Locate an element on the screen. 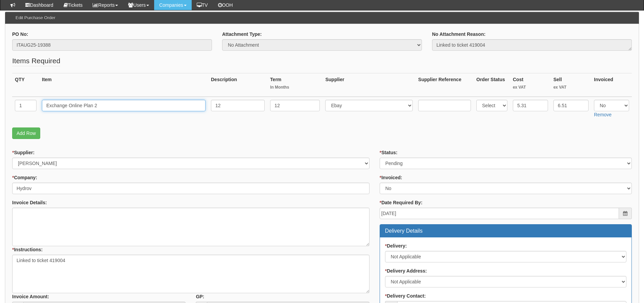  label: Status: is located at coordinates (388, 152).